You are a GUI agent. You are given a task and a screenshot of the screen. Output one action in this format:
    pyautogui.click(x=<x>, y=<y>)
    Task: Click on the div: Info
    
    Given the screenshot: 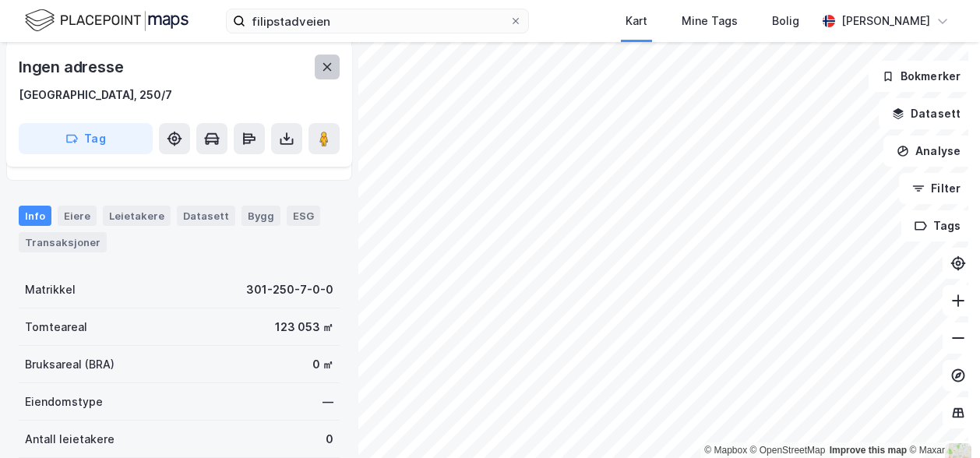 What is the action you would take?
    pyautogui.click(x=35, y=216)
    